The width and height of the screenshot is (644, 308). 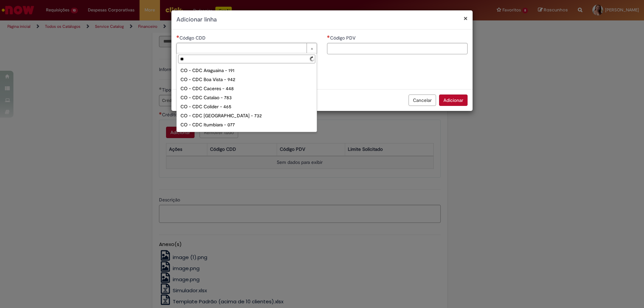 I want to click on div: CO - CDC Araguaina - 191, so click(x=246, y=71).